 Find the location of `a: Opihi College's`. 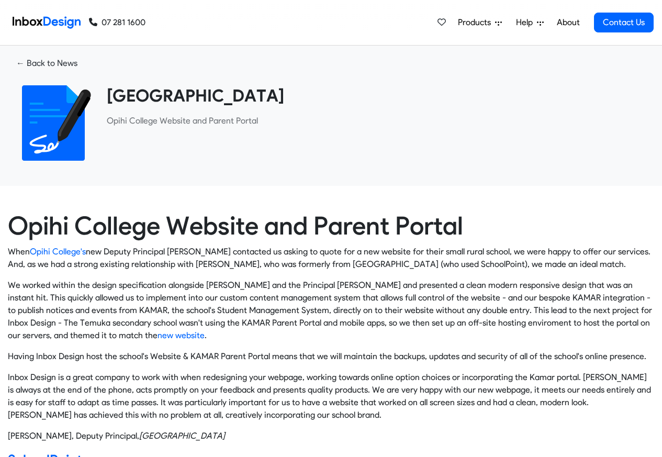

a: Opihi College's is located at coordinates (58, 251).